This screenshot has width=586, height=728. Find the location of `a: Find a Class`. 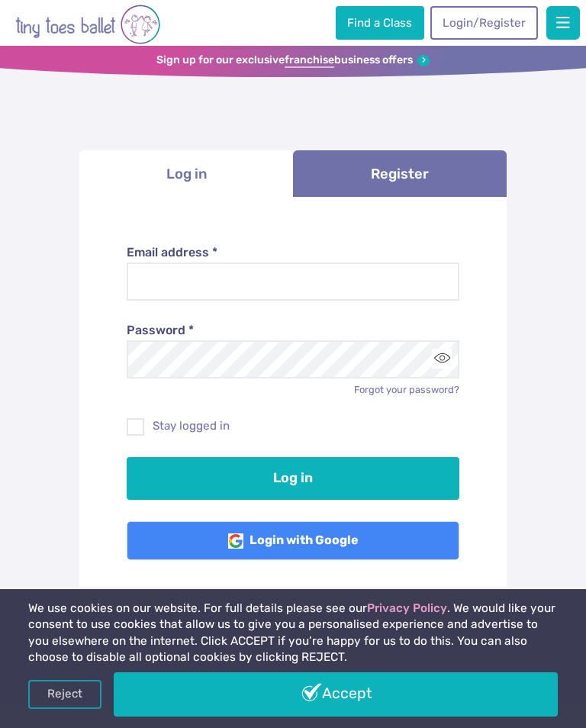

a: Find a Class is located at coordinates (380, 23).